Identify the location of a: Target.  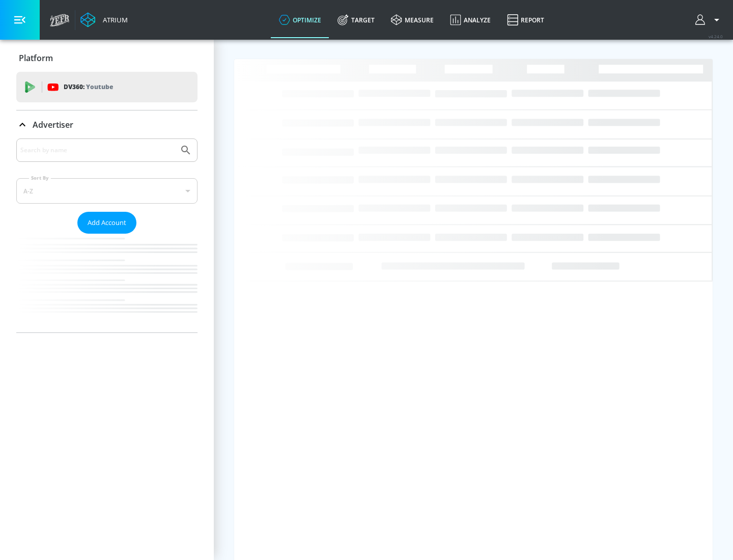
(356, 20).